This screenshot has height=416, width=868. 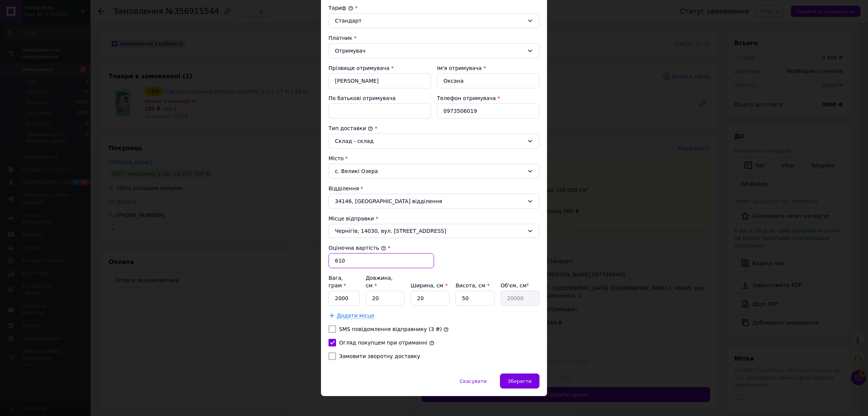 What do you see at coordinates (434, 189) in the screenshot?
I see `div: Відділення` at bounding box center [434, 189].